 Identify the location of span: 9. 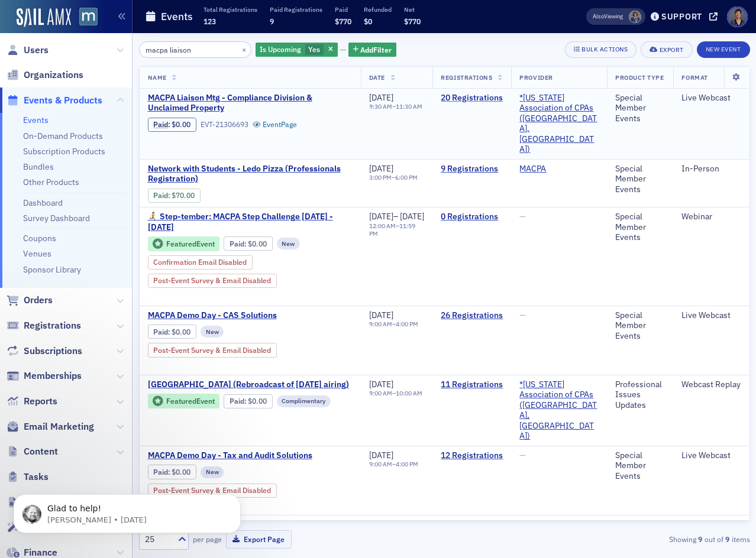
(272, 21).